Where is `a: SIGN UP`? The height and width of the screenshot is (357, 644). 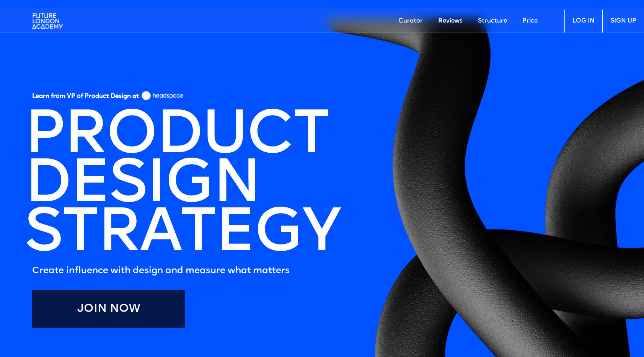 a: SIGN UP is located at coordinates (623, 21).